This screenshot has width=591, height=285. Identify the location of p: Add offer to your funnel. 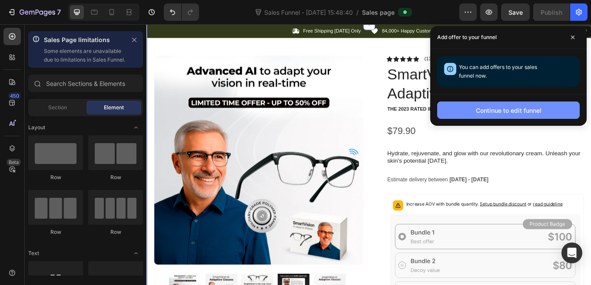
(467, 37).